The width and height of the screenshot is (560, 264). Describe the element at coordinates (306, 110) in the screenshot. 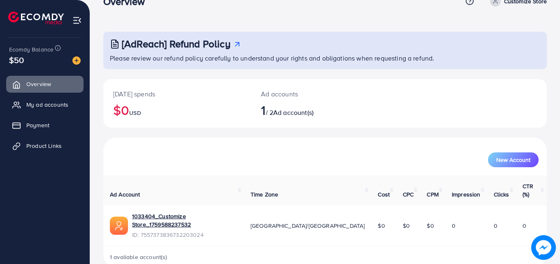

I see `h2: / 2` at that location.